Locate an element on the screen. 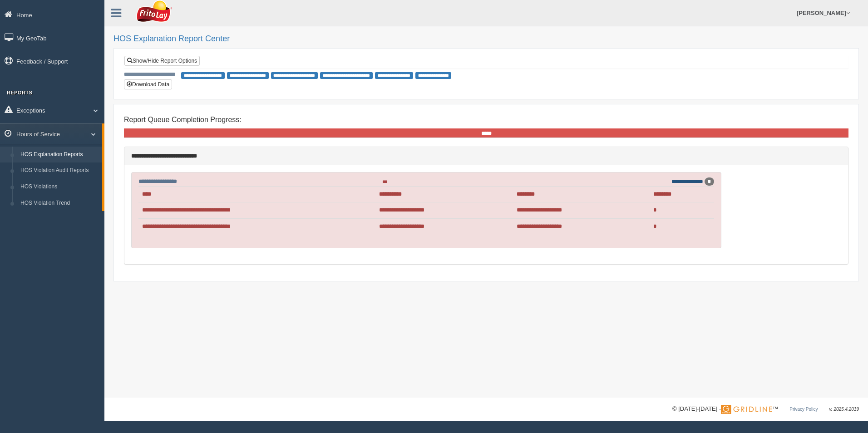  h2: HOS Explanation Report Center is located at coordinates (486, 39).